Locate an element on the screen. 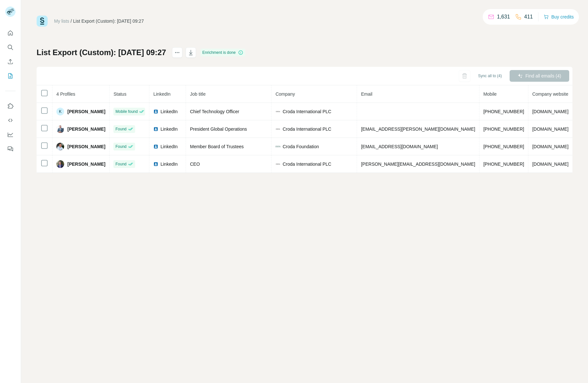  button: Quick start is located at coordinates (11, 33).